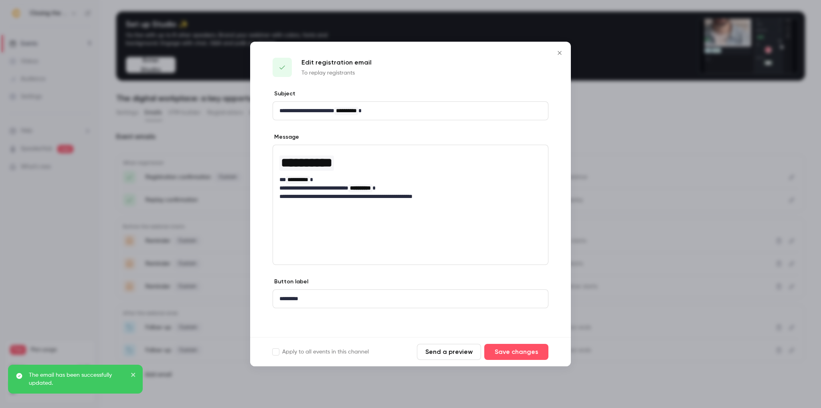 This screenshot has height=408, width=821. Describe the element at coordinates (321, 352) in the screenshot. I see `label: Apply to all events in this channel` at that location.